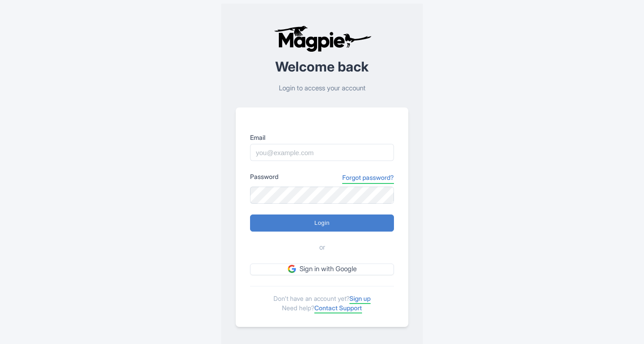 This screenshot has width=644, height=344. I want to click on a: Sign up, so click(360, 299).